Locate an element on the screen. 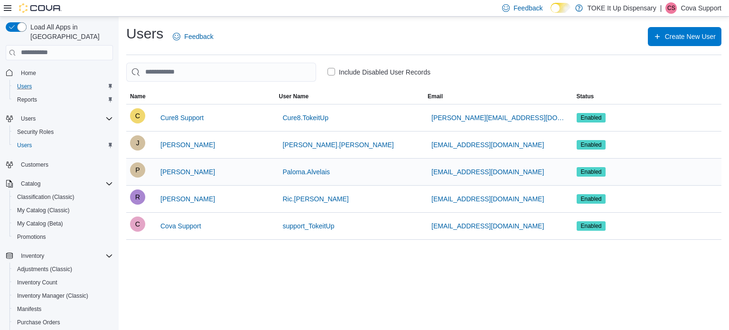 The width and height of the screenshot is (729, 330). span: Cure8 Support is located at coordinates (182, 118).